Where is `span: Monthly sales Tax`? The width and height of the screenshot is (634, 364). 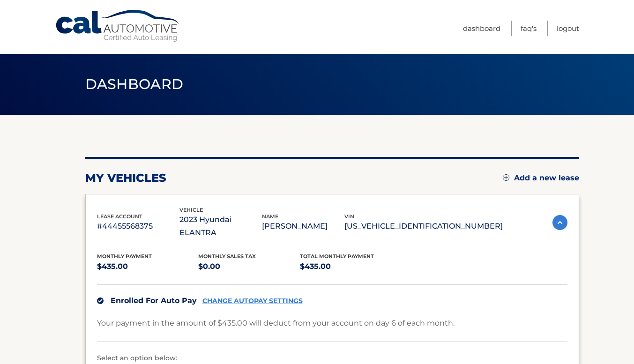
span: Monthly sales Tax is located at coordinates (227, 256).